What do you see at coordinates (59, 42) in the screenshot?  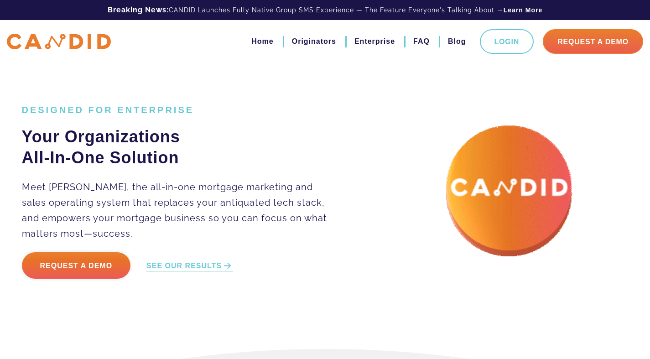 I see `img: CANDID APP` at bounding box center [59, 42].